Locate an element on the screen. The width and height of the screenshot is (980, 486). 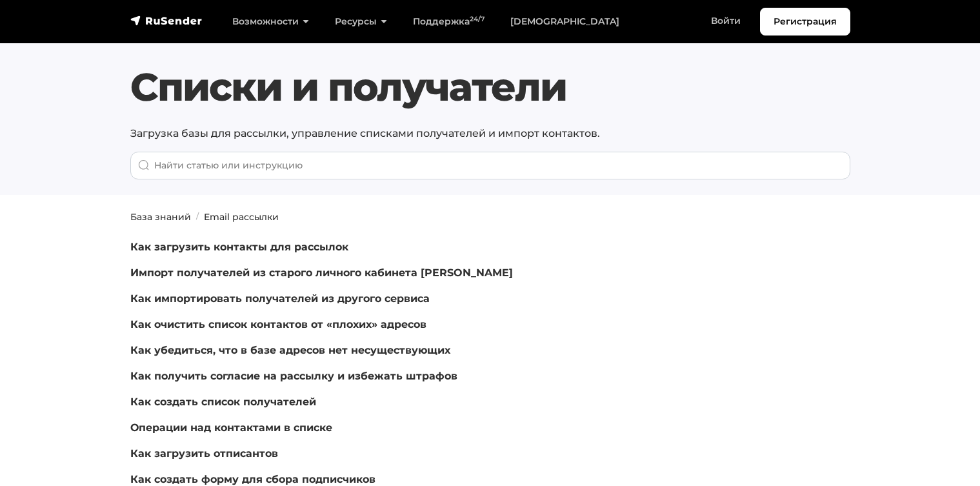
p: Загрузка базы для рассылки, управление списками получателей и импорт контактов. is located at coordinates (490, 133).